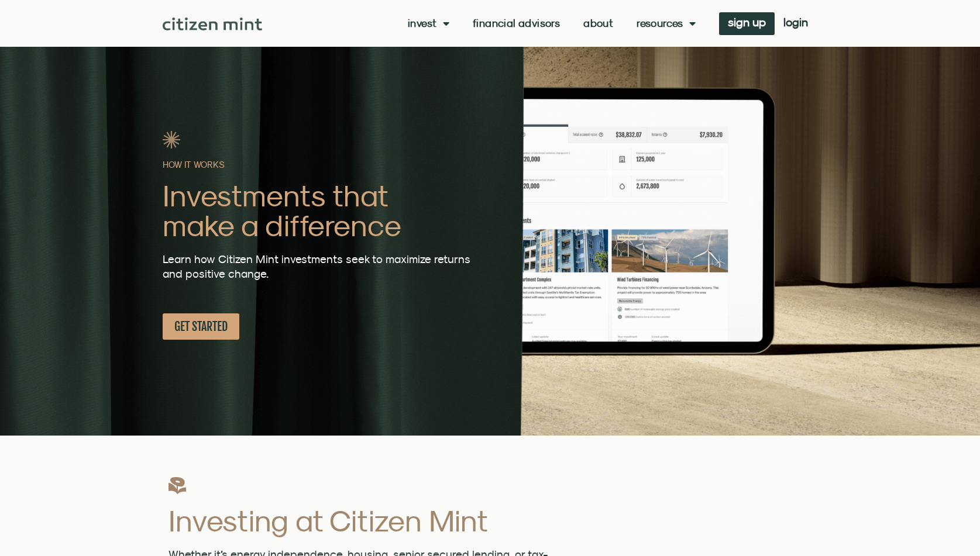 This screenshot has height=556, width=980. I want to click on span: Learn how Citizen Mint investments seek to maximize returns and positive change., so click(317, 266).